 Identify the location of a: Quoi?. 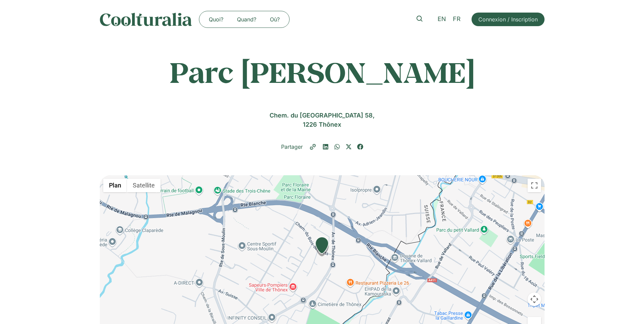
(216, 19).